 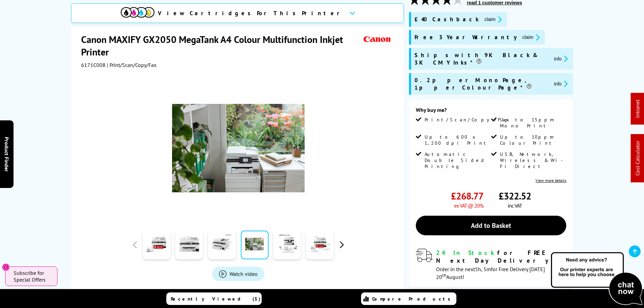 I want to click on span: Print/Scan/Copy/Fax, so click(x=468, y=120).